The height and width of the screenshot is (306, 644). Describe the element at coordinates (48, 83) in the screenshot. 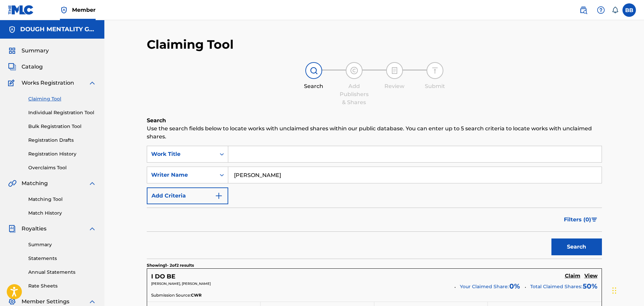

I see `span: Works Registration` at that location.